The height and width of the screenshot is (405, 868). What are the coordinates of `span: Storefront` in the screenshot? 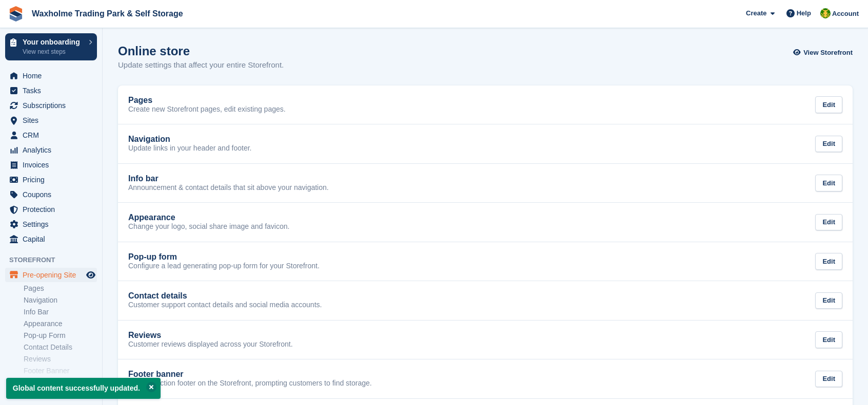 It's located at (55, 260).